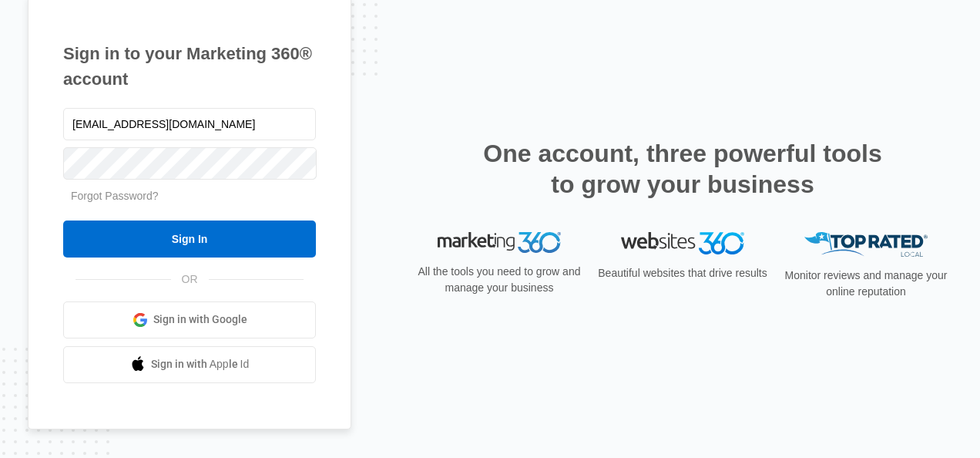 Image resolution: width=980 pixels, height=458 pixels. What do you see at coordinates (499, 243) in the screenshot?
I see `img: Marketing 360` at bounding box center [499, 243].